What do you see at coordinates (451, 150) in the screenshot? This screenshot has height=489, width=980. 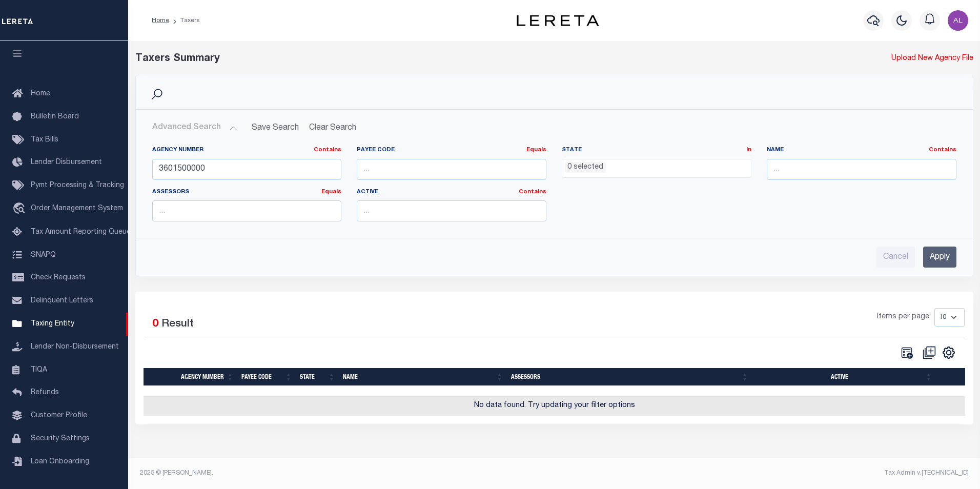 I see `label: Payee Code` at bounding box center [451, 150].